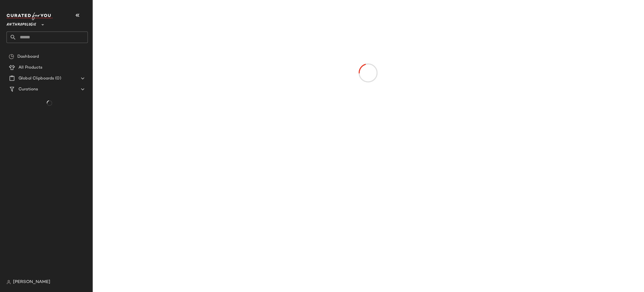 This screenshot has width=644, height=292. I want to click on span: Anthropologie, so click(22, 23).